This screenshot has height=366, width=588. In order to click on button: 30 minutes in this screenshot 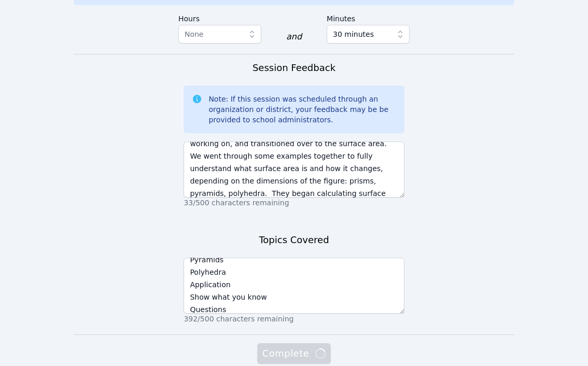, I will do `click(368, 35)`.